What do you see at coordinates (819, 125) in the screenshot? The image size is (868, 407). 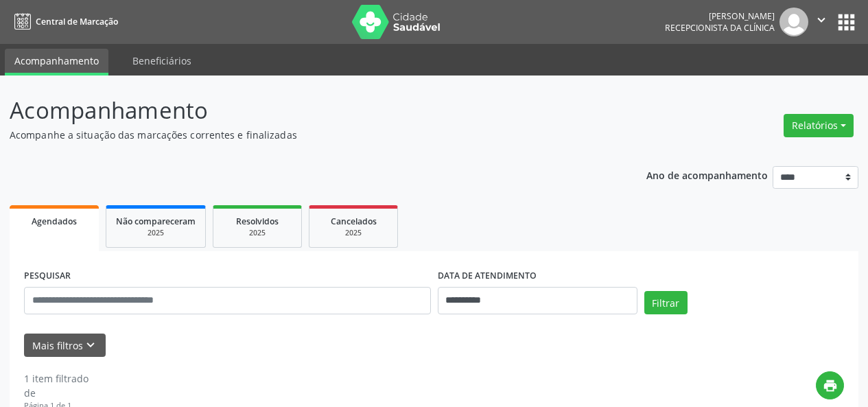 I see `button: Relatórios` at bounding box center [819, 125].